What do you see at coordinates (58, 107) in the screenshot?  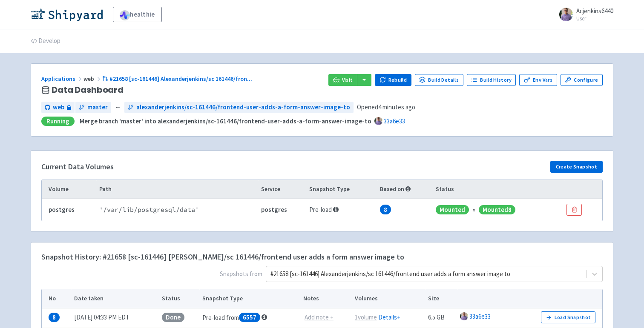 I see `a: web` at bounding box center [58, 107].